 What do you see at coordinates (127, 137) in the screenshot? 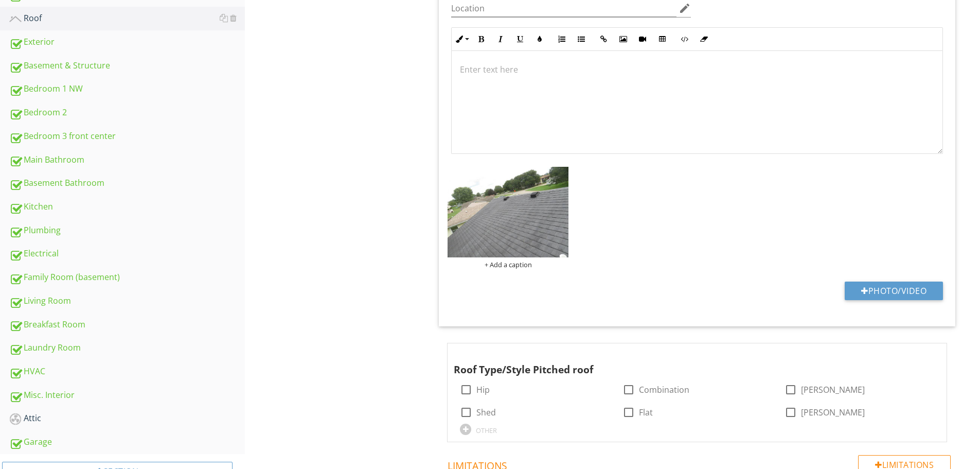
I see `div: Bedroom 3 front center` at bounding box center [127, 137].